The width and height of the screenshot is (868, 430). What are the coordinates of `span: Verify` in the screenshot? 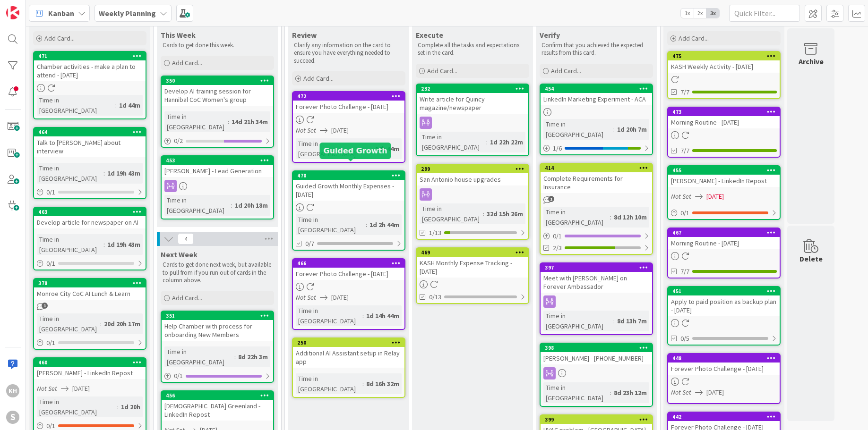 It's located at (549, 35).